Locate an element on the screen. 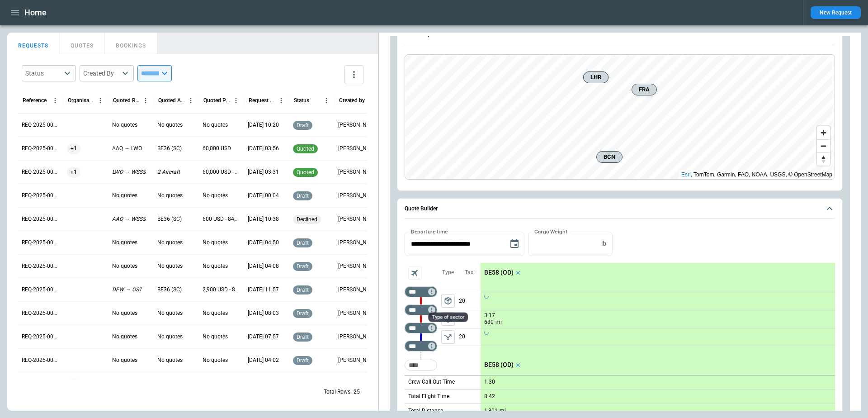 Image resolution: width=868 pixels, height=418 pixels. canvas: Map is located at coordinates (619, 117).